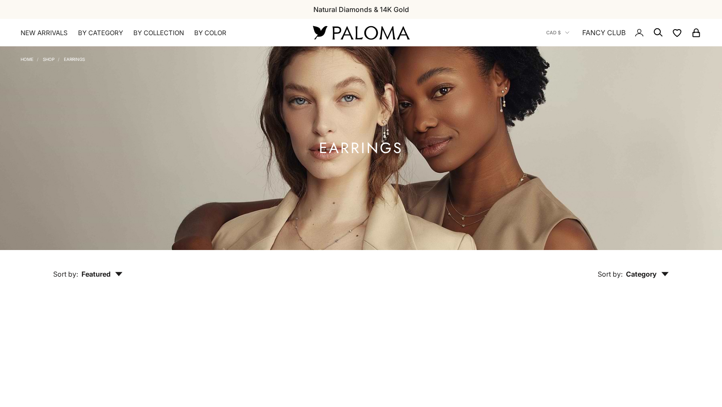 This screenshot has height=407, width=722. Describe the element at coordinates (554, 33) in the screenshot. I see `span: CAD $` at that location.